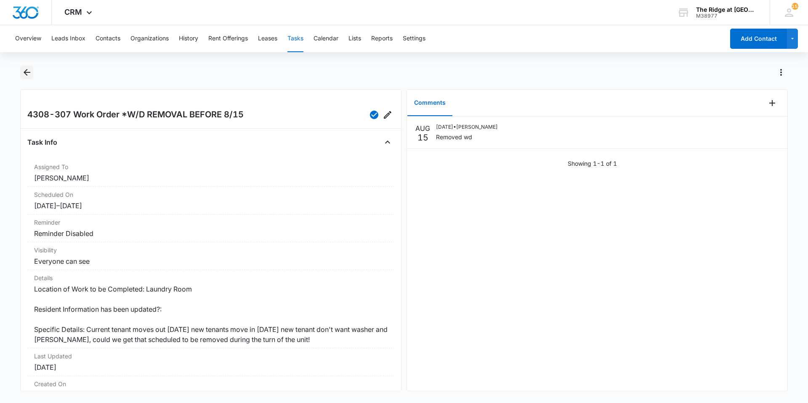 This screenshot has width=808, height=403. What do you see at coordinates (211, 278) in the screenshot?
I see `dt: Details` at bounding box center [211, 278].